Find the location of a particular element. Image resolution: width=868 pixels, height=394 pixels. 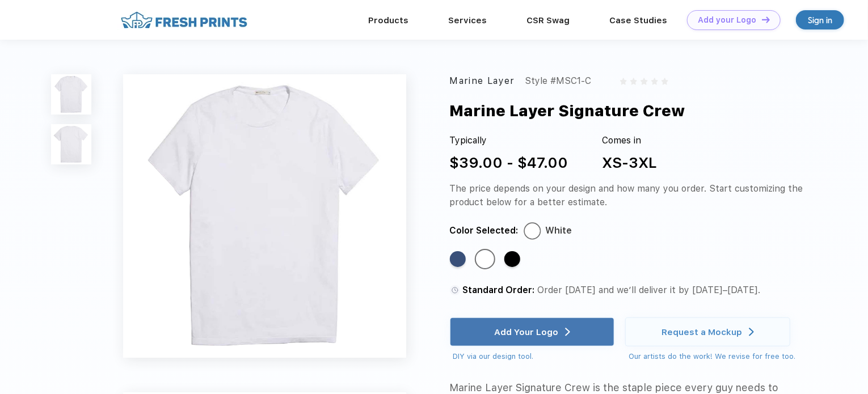

a: Sign in is located at coordinates (820, 20).